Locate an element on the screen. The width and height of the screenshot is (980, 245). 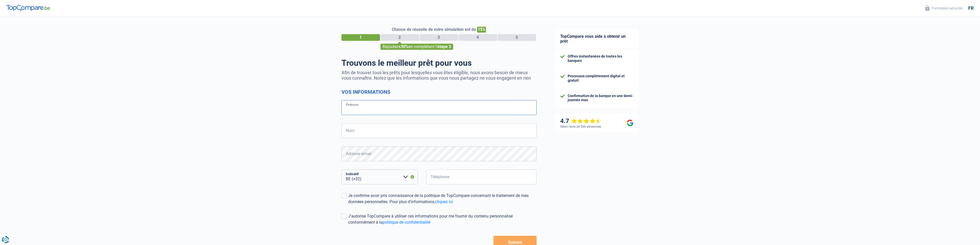
div: 5 is located at coordinates (517, 38).